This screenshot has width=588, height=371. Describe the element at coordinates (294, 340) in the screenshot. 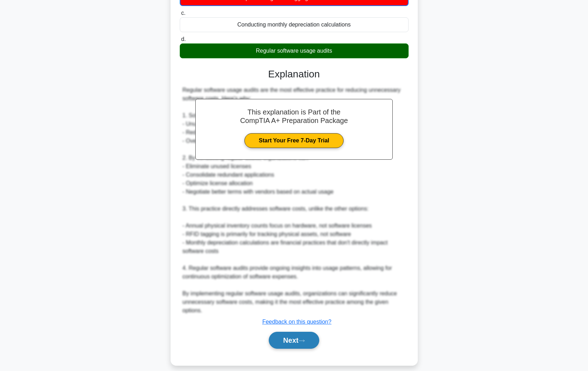

I see `button: Next` at that location.